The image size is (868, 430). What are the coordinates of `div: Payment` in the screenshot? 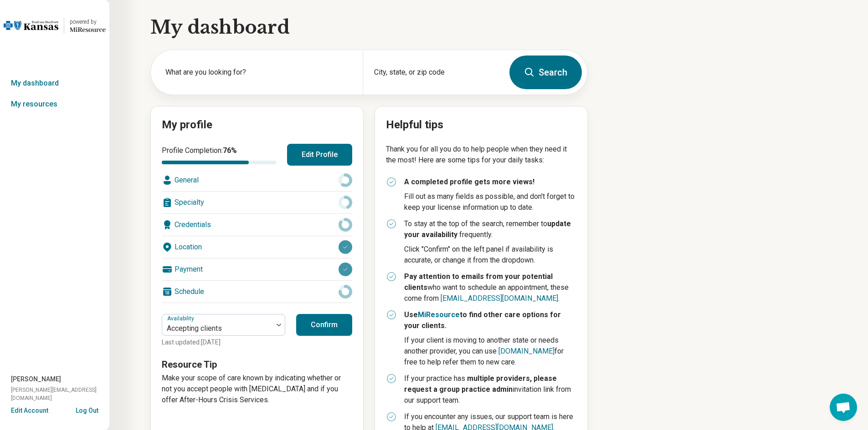 It's located at (257, 270).